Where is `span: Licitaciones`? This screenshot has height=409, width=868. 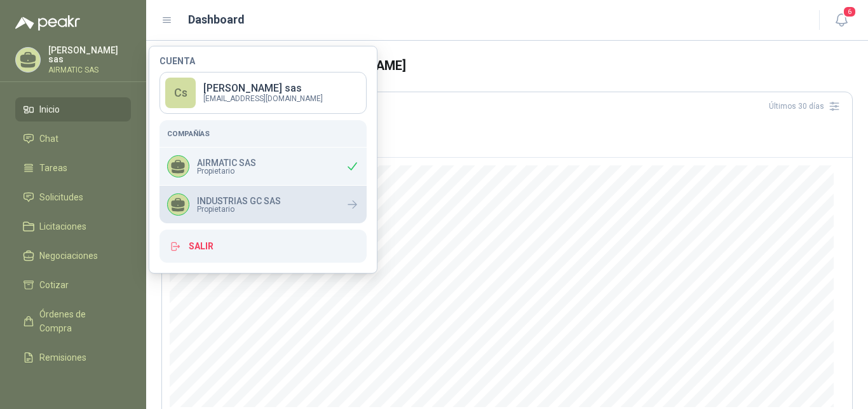
span: Licitaciones is located at coordinates (63, 226).